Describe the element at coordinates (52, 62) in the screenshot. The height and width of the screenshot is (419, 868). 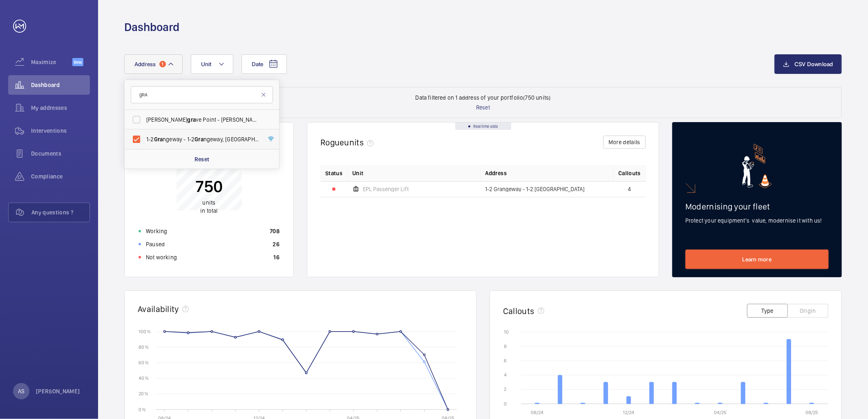
I see `span: Maximize` at that location.